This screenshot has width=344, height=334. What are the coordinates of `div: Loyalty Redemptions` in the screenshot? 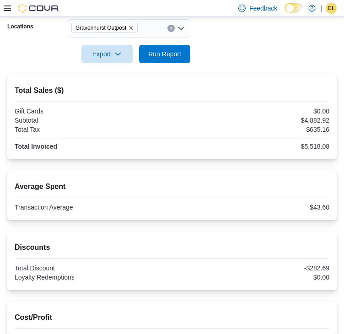 It's located at (92, 277).